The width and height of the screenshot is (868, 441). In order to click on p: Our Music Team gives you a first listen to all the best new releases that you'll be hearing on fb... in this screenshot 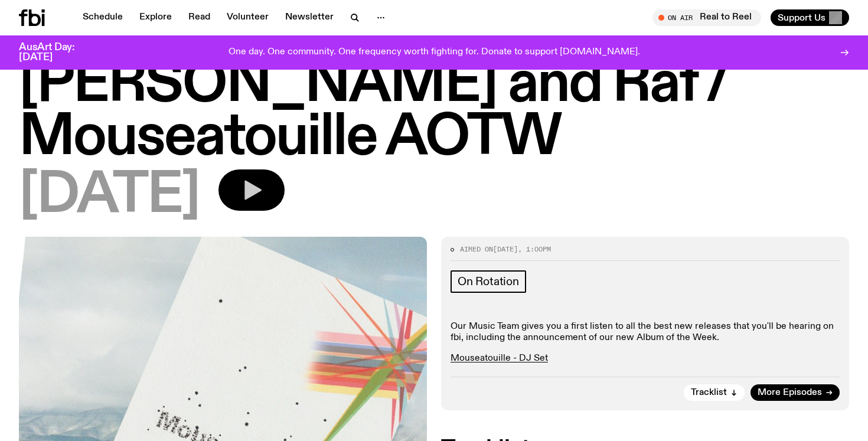, I will do `click(645, 333)`.